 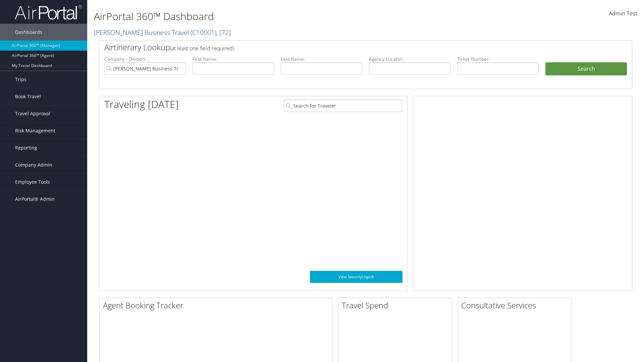 What do you see at coordinates (275, 17) in the screenshot?
I see `h1: AirPortal 360™ Dashboard` at bounding box center [275, 17].